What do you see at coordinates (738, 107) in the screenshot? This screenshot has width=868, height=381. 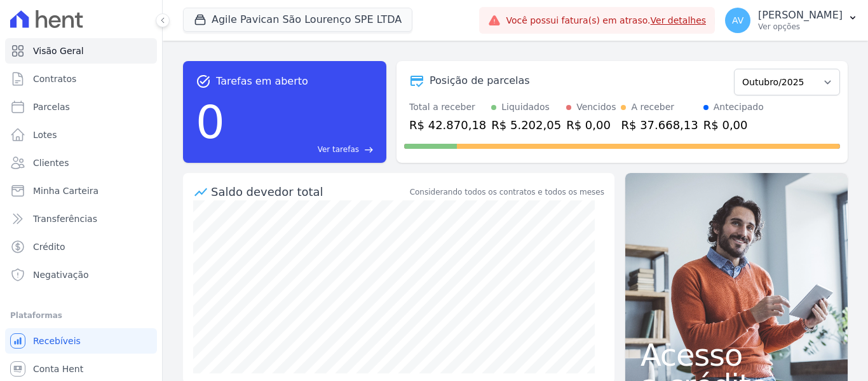 I see `div: Antecipado` at bounding box center [738, 107].